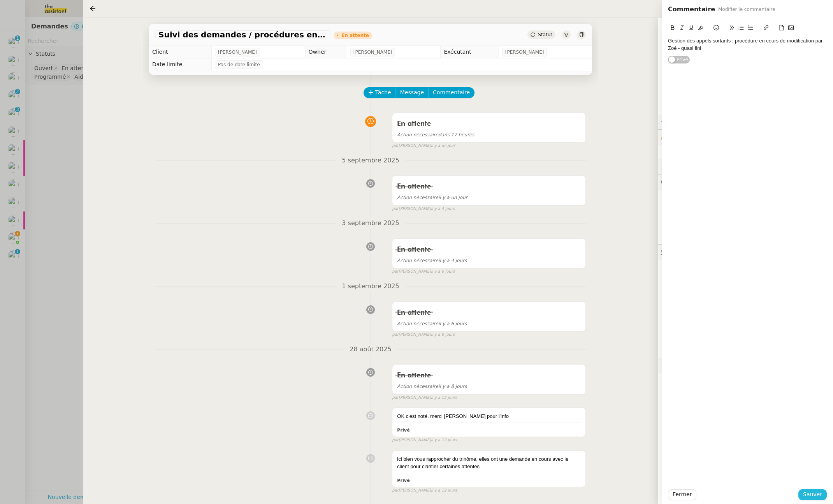  Describe the element at coordinates (383, 92) in the screenshot. I see `span: Tâche` at that location.